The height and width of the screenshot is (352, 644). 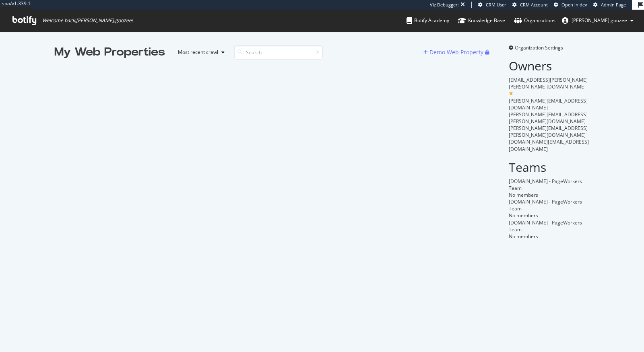 I want to click on button: Demo Web Property, so click(x=454, y=53).